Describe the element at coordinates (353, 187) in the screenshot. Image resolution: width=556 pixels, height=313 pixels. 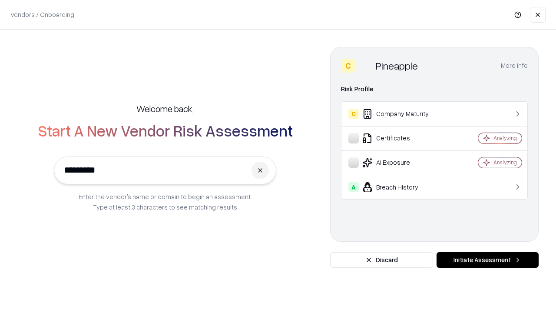
I see `div: A` at that location.